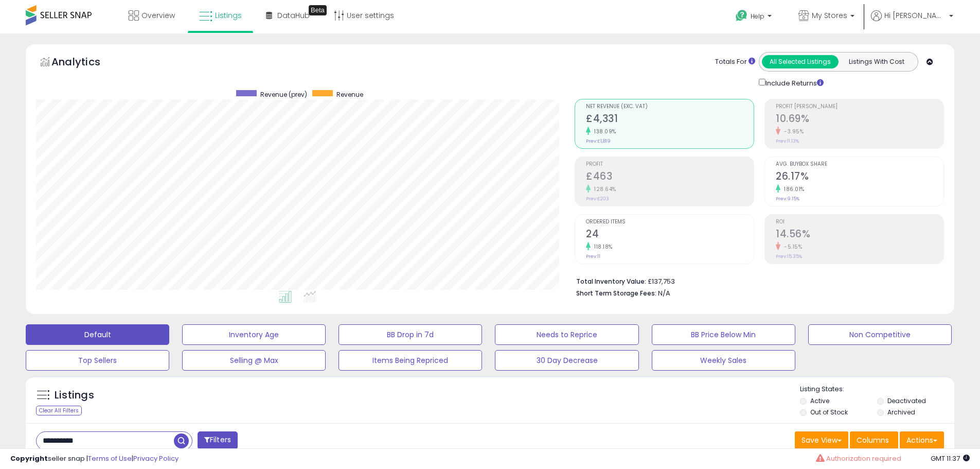 The height and width of the screenshot is (469, 980). I want to click on small: Prev: 9.15%, so click(788, 198).